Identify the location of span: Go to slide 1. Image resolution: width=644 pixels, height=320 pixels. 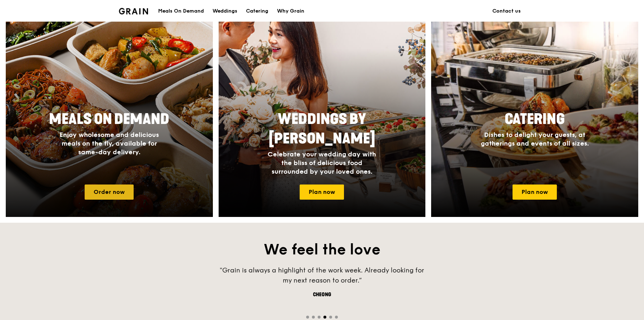
(308, 317).